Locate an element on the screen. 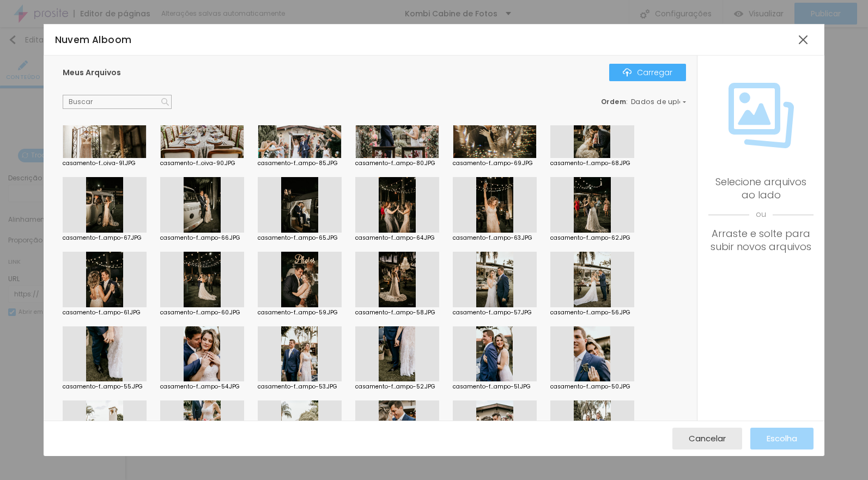 This screenshot has width=868, height=480. font: Selecione arquivos ao lado is located at coordinates (761, 188).